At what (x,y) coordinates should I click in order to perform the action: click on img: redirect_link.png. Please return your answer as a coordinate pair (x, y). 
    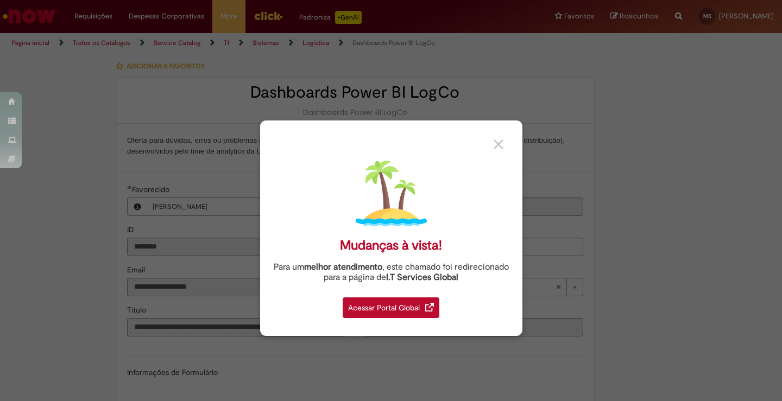
    Looking at the image, I should click on (430, 307).